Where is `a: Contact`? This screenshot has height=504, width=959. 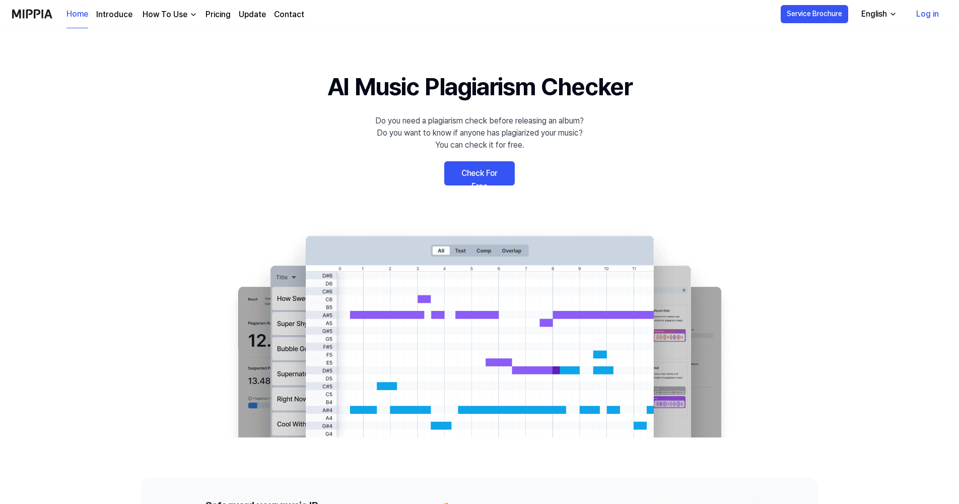 a: Contact is located at coordinates (289, 15).